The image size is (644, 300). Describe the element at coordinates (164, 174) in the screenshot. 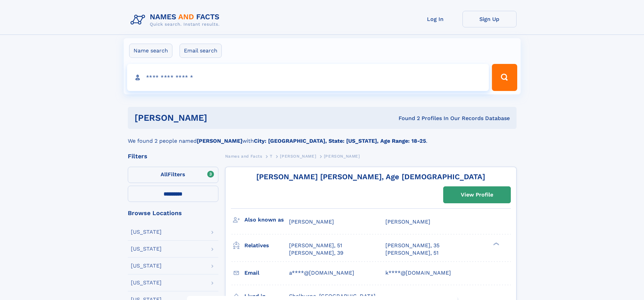

I see `span: All` at that location.